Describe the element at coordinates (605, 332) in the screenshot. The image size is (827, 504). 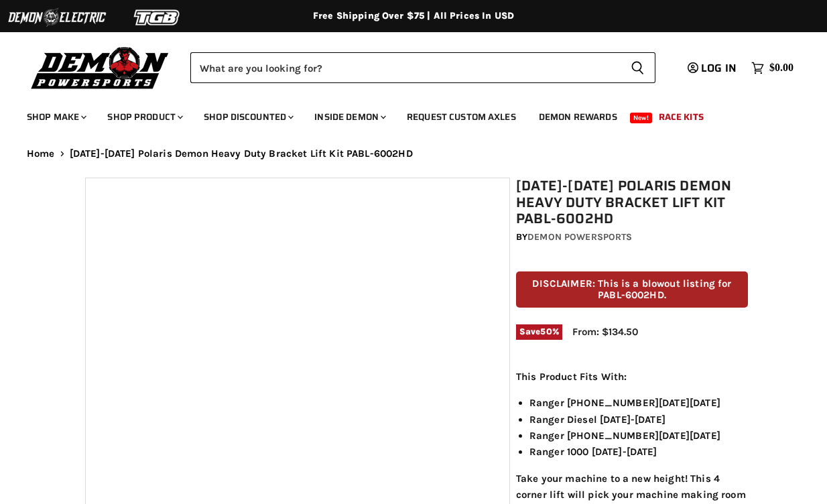
I see `span: From: $134.50` at that location.